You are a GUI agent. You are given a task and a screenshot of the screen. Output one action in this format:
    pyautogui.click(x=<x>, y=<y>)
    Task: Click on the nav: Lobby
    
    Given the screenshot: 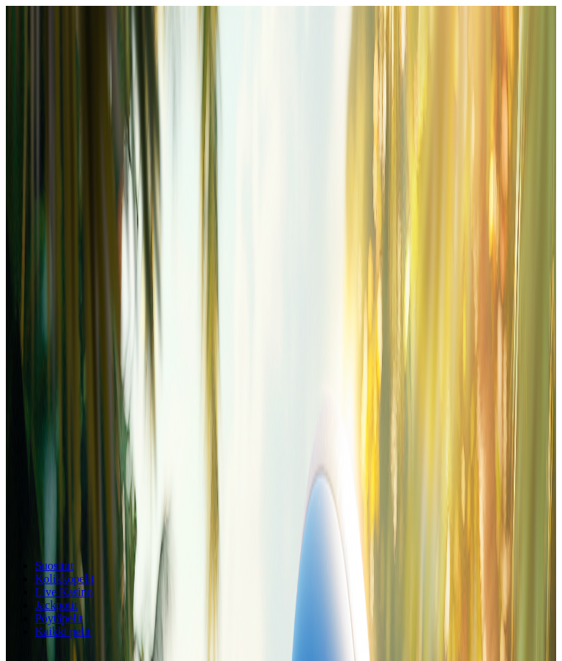 What is the action you would take?
    pyautogui.click(x=281, y=599)
    